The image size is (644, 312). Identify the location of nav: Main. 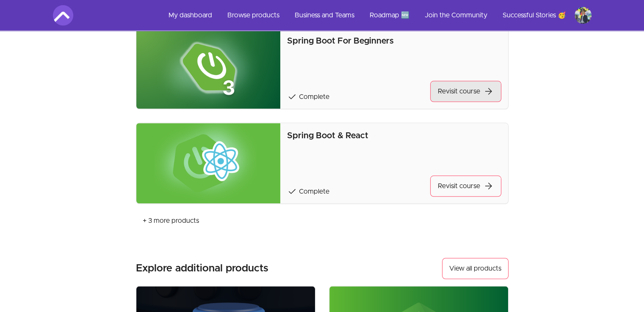
(377, 15).